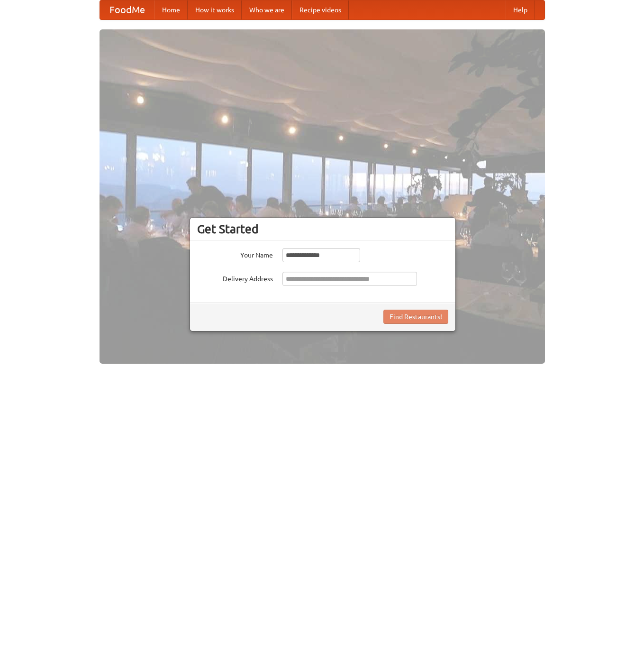 This screenshot has height=671, width=644. I want to click on a: FoodMe, so click(127, 10).